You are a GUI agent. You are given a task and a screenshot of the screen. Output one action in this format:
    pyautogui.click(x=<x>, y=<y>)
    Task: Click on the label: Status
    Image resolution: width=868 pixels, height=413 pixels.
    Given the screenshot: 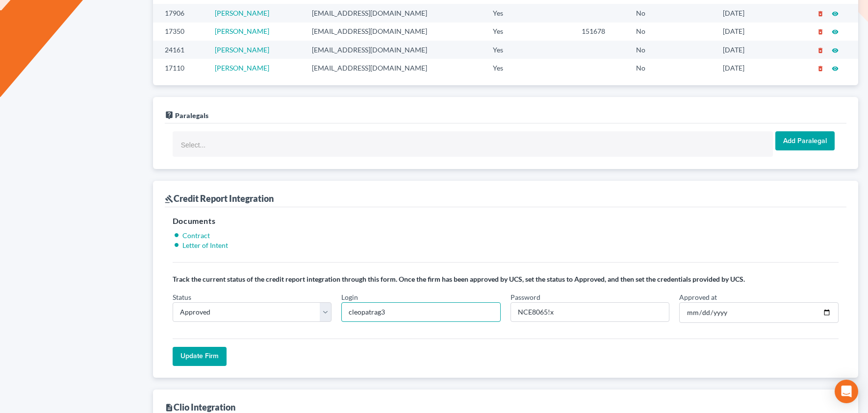 What is the action you would take?
    pyautogui.click(x=182, y=297)
    